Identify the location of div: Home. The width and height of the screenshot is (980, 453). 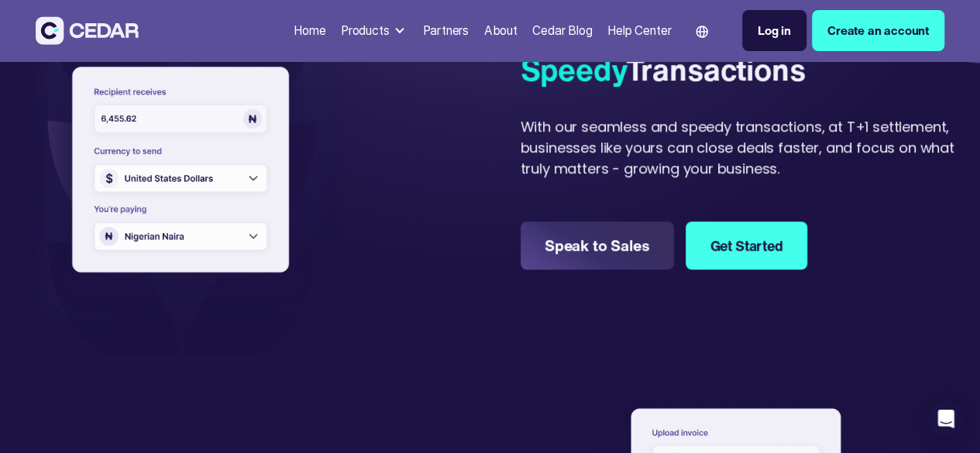
(309, 31).